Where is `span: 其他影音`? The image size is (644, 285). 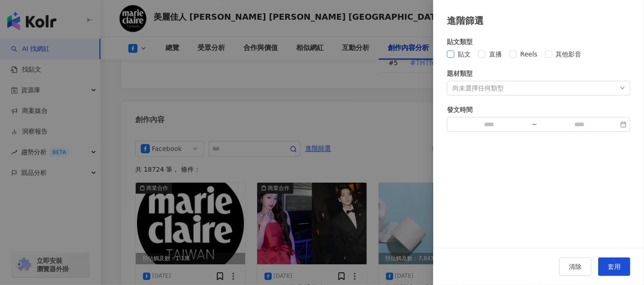
span: 其他影音 is located at coordinates (569, 54).